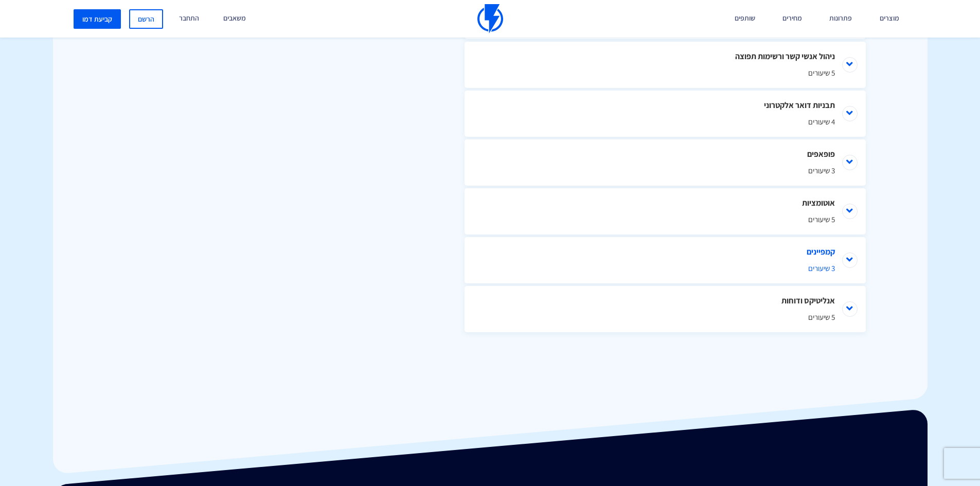  What do you see at coordinates (665, 309) in the screenshot?
I see `li: אנליטיקס ודוחות` at bounding box center [665, 309].